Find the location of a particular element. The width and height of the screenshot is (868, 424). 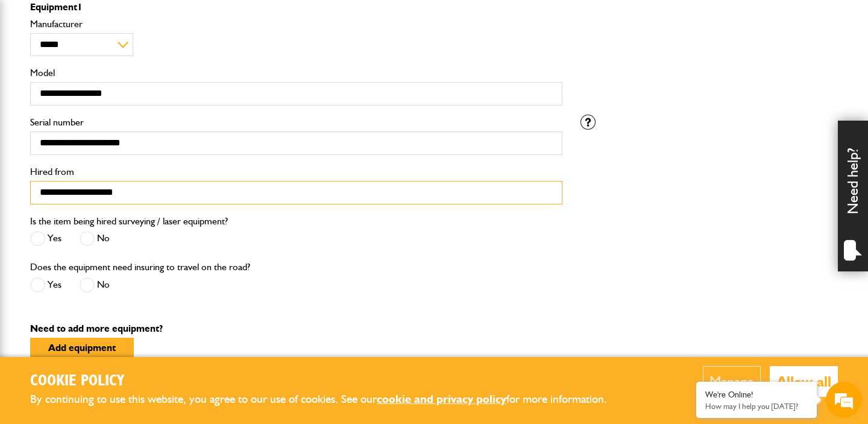

label: Hired from is located at coordinates (296, 172).